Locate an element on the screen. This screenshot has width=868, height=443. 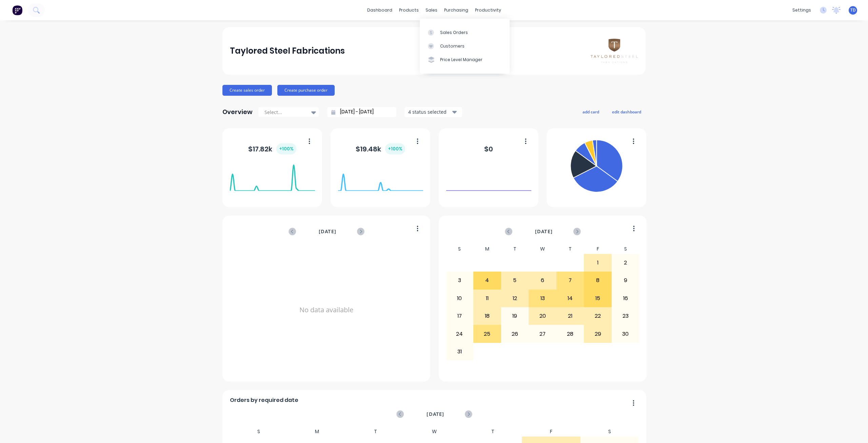
span: Orders by required date is located at coordinates (264, 400).